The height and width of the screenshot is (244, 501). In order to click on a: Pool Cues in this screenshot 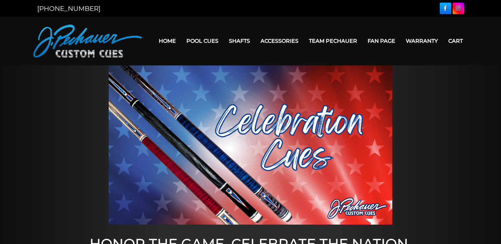, I will do `click(202, 41)`.